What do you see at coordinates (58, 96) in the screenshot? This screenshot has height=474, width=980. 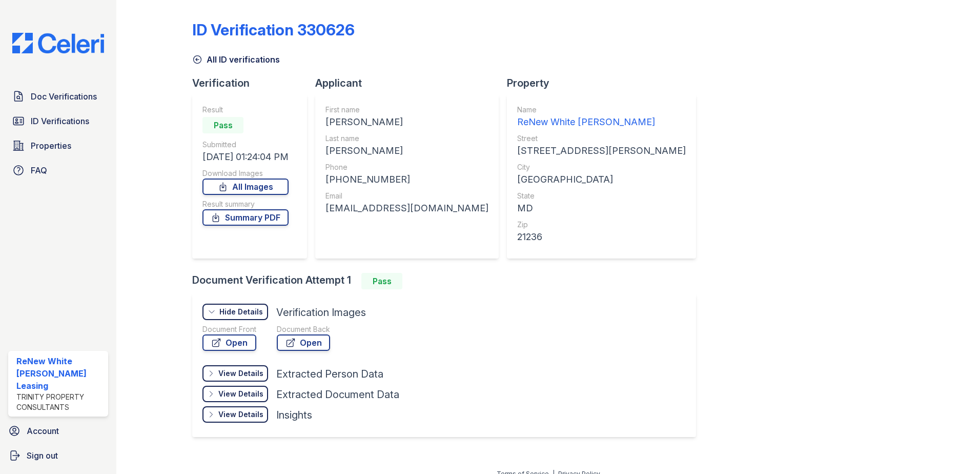 I see `a: Doc Verifications` at bounding box center [58, 96].